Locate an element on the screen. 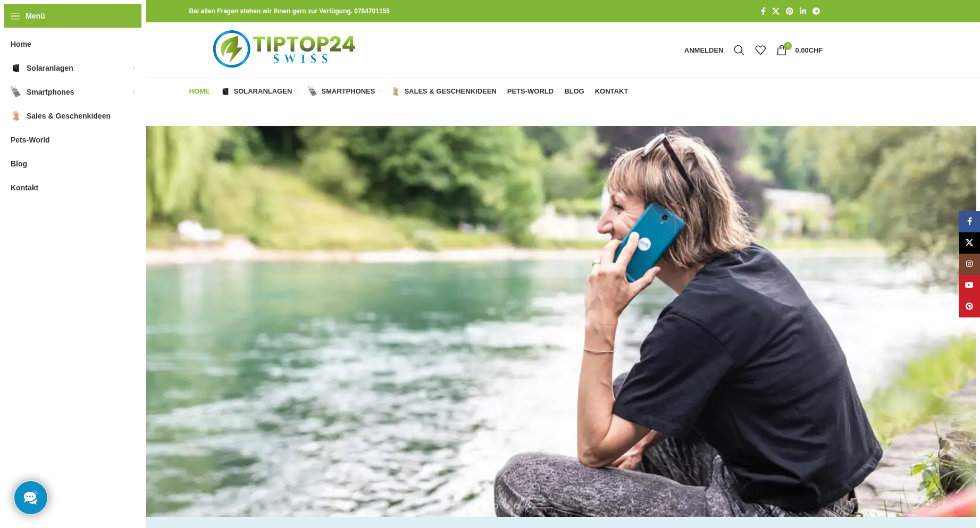 The width and height of the screenshot is (980, 528). div: Suche is located at coordinates (739, 50).